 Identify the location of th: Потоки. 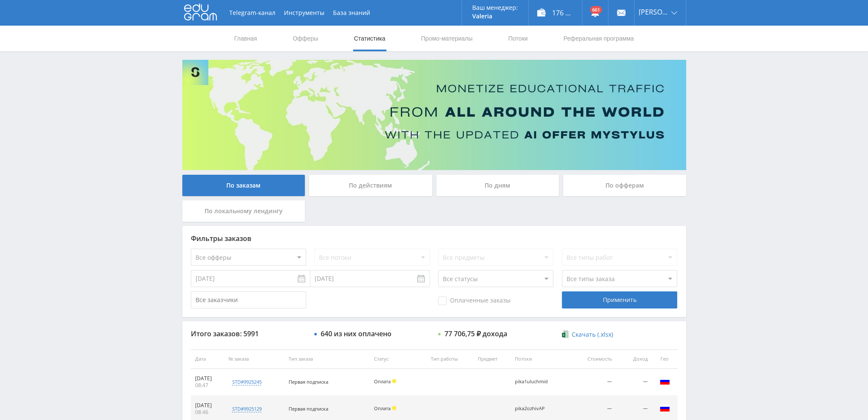
(541, 359).